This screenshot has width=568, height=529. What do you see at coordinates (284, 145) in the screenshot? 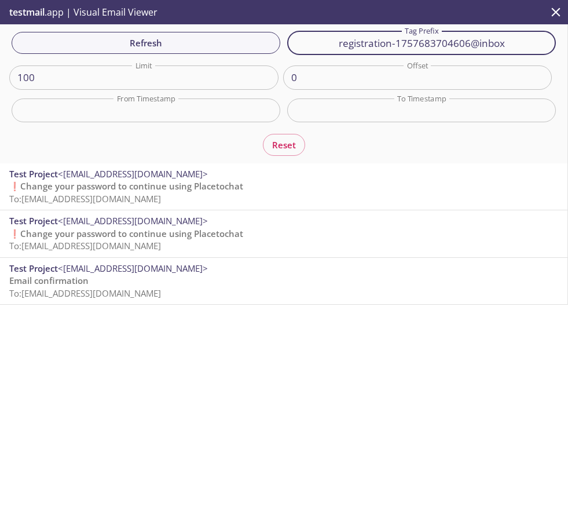
I see `button: Reset` at bounding box center [284, 145].